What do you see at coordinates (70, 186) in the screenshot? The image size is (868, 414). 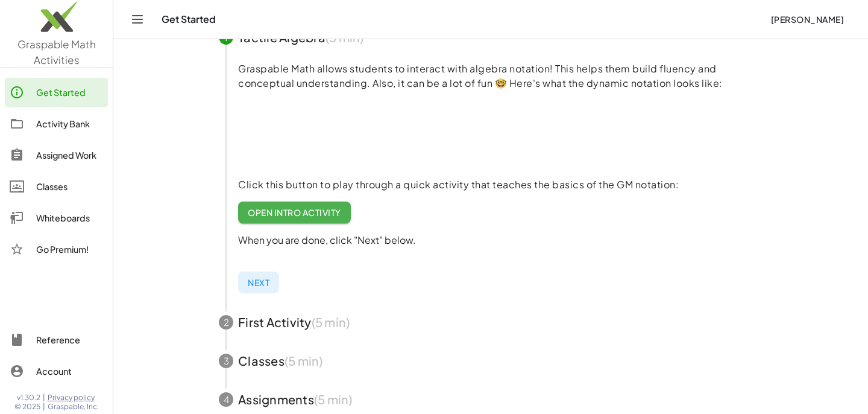 I see `div: Classes` at bounding box center [70, 186].